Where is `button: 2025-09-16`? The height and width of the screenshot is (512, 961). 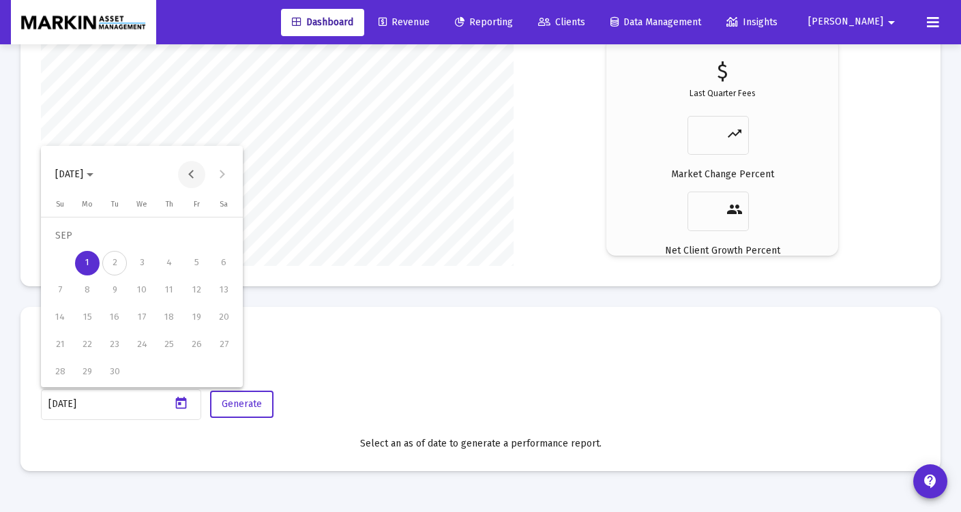
button: 2025-09-16 is located at coordinates (115, 318).